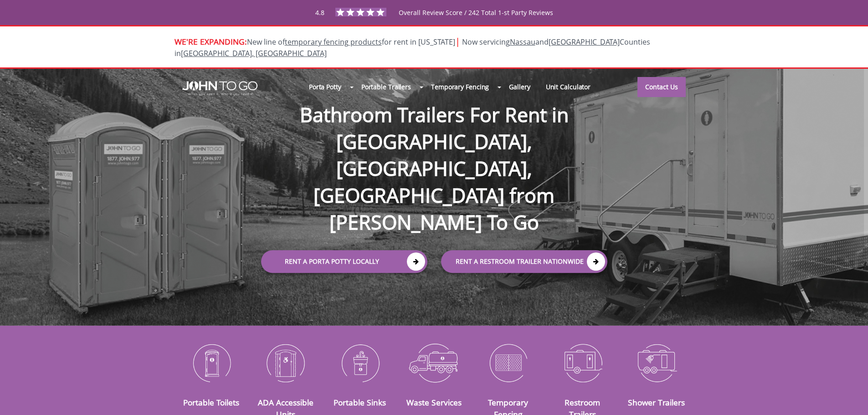  I want to click on span: WE'RE EXPANDING:, so click(211, 41).